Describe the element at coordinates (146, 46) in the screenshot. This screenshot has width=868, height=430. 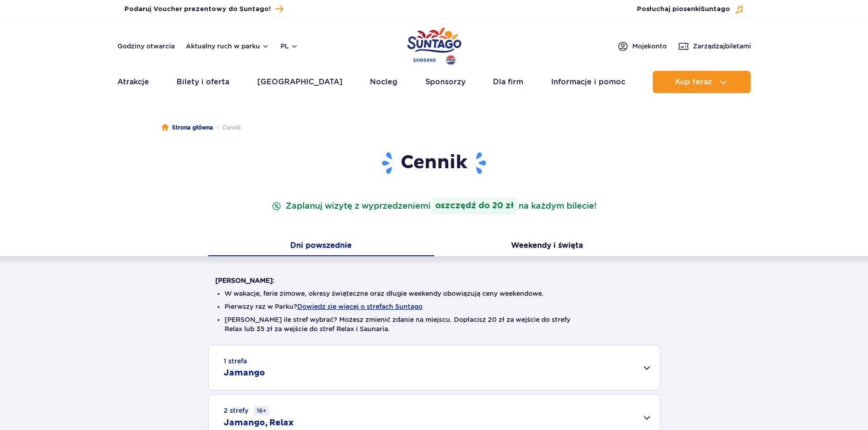
I see `a: Godziny otwarcia` at that location.